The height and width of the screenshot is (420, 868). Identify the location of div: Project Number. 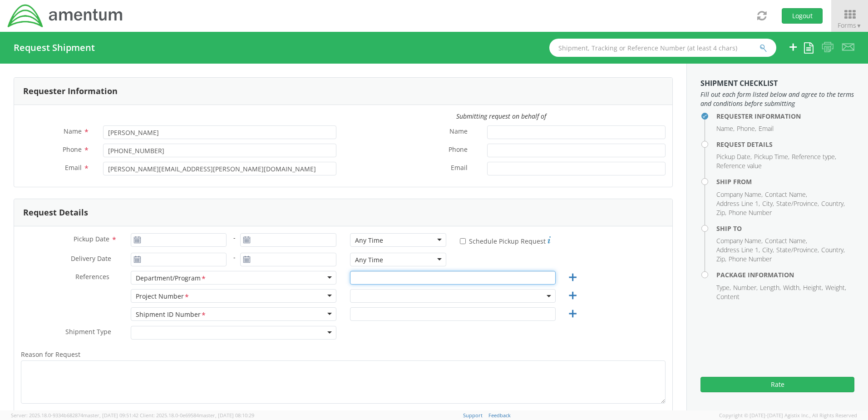
(162, 296).